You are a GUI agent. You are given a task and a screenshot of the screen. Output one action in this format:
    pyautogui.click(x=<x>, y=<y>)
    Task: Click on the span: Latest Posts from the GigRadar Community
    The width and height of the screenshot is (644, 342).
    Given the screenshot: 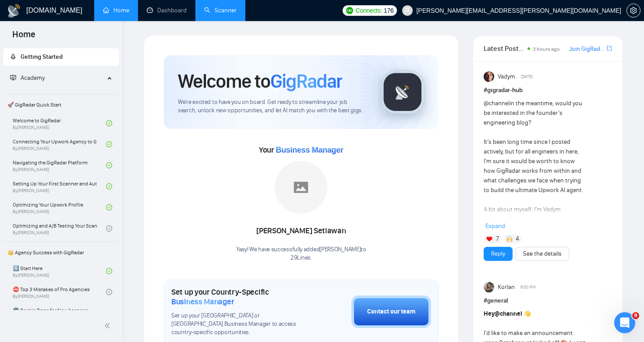 What is the action you would take?
    pyautogui.click(x=504, y=48)
    